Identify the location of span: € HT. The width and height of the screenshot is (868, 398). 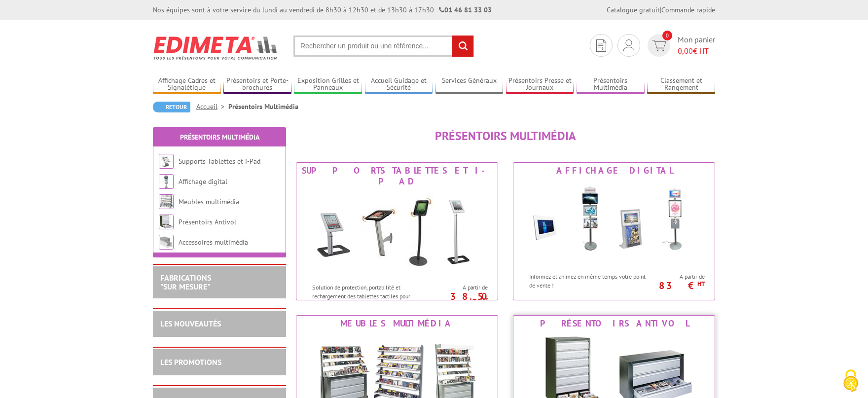
(696, 51).